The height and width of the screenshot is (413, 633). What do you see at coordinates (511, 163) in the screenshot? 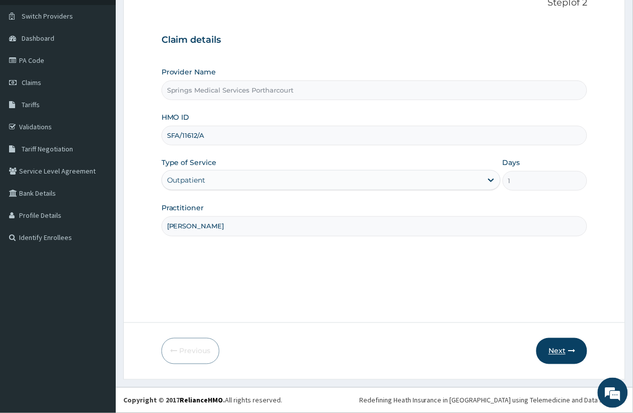
I see `label: Days` at bounding box center [511, 163].